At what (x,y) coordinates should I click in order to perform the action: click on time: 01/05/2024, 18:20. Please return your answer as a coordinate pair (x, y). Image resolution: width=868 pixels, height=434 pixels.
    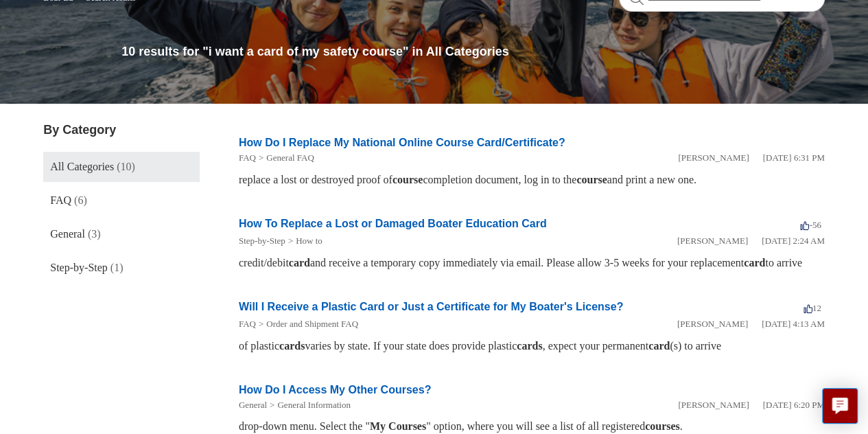
    Looking at the image, I should click on (793, 404).